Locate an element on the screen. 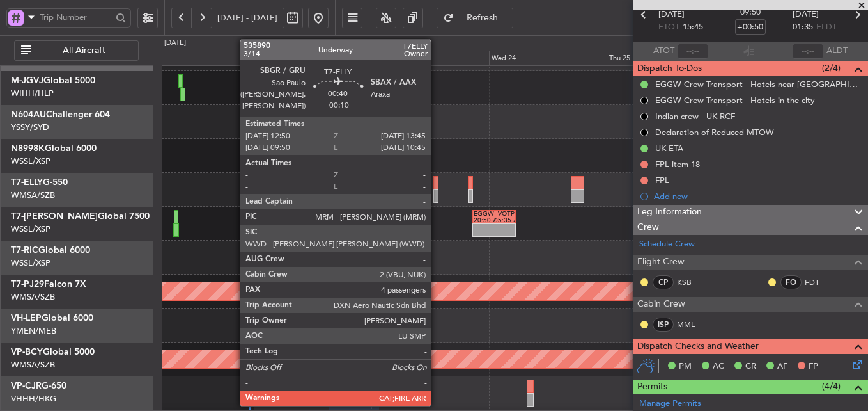 The image size is (868, 411). span: (4/4) is located at coordinates (831, 386).